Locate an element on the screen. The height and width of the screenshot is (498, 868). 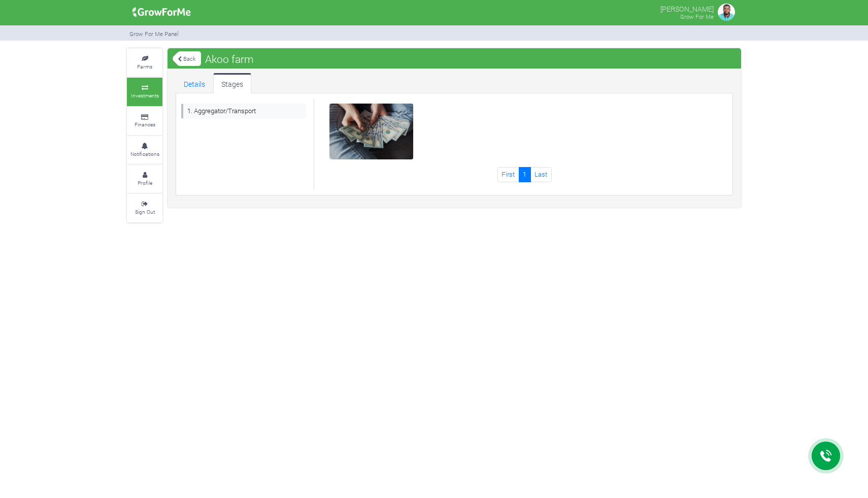
small: Notifications is located at coordinates (144, 154).